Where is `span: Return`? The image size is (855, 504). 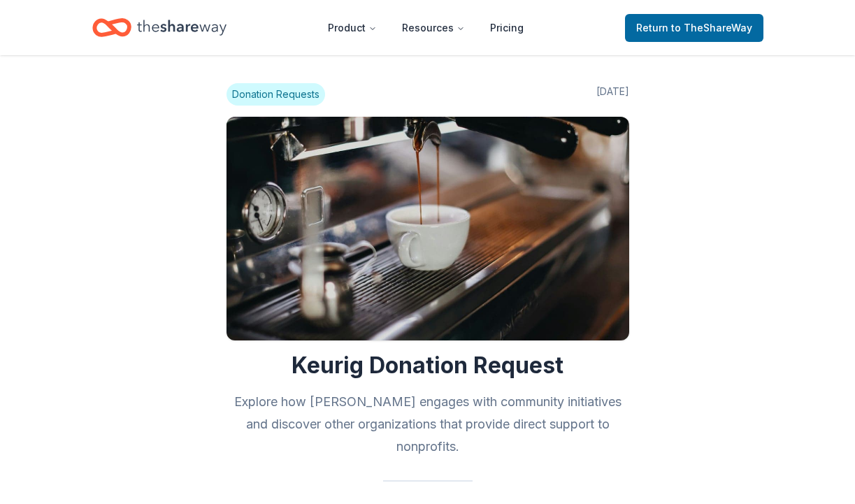 span: Return is located at coordinates (694, 28).